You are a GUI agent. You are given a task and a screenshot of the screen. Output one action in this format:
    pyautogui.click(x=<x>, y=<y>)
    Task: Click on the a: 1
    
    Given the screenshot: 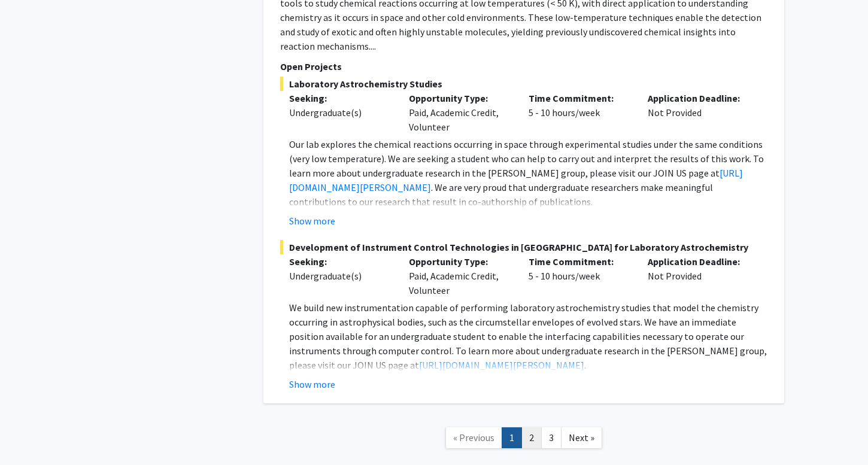 What is the action you would take?
    pyautogui.click(x=512, y=437)
    